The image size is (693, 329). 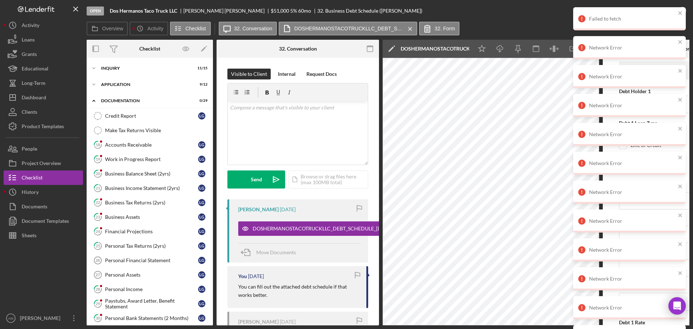 What do you see at coordinates (98, 188) in the screenshot?
I see `tspan: 21` at bounding box center [98, 188].